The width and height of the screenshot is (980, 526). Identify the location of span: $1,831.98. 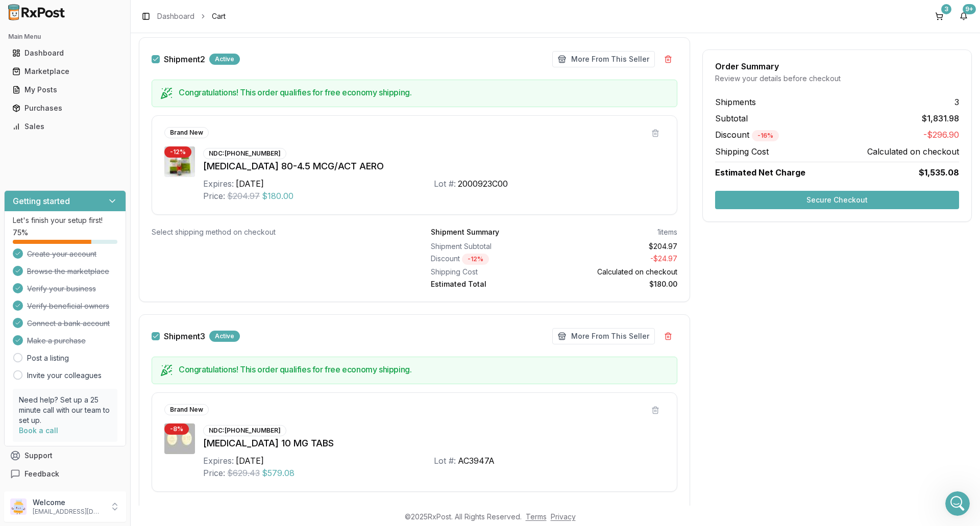
(940, 119).